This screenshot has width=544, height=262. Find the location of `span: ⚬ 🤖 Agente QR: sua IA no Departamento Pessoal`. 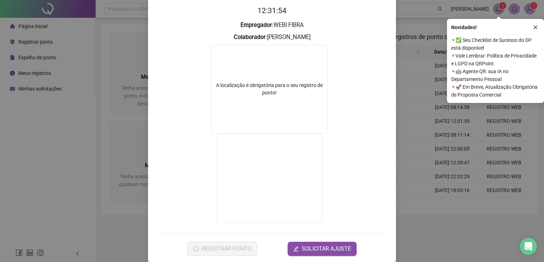

span: ⚬ 🤖 Agente QR: sua IA no Departamento Pessoal is located at coordinates (496, 75).